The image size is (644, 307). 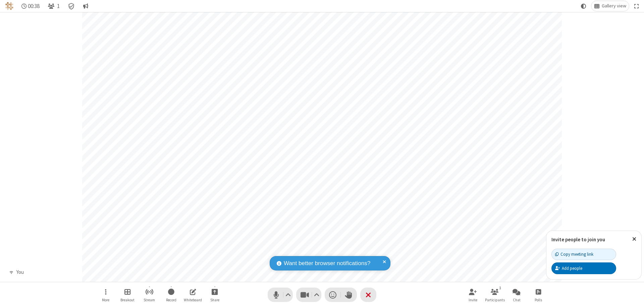 I want to click on button: Add people, so click(x=584, y=268).